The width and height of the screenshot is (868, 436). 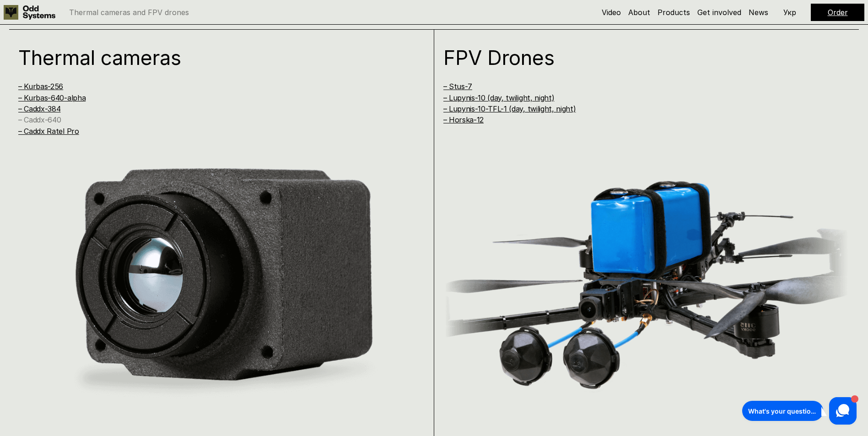 What do you see at coordinates (719, 12) in the screenshot?
I see `a: Get involved` at bounding box center [719, 12].